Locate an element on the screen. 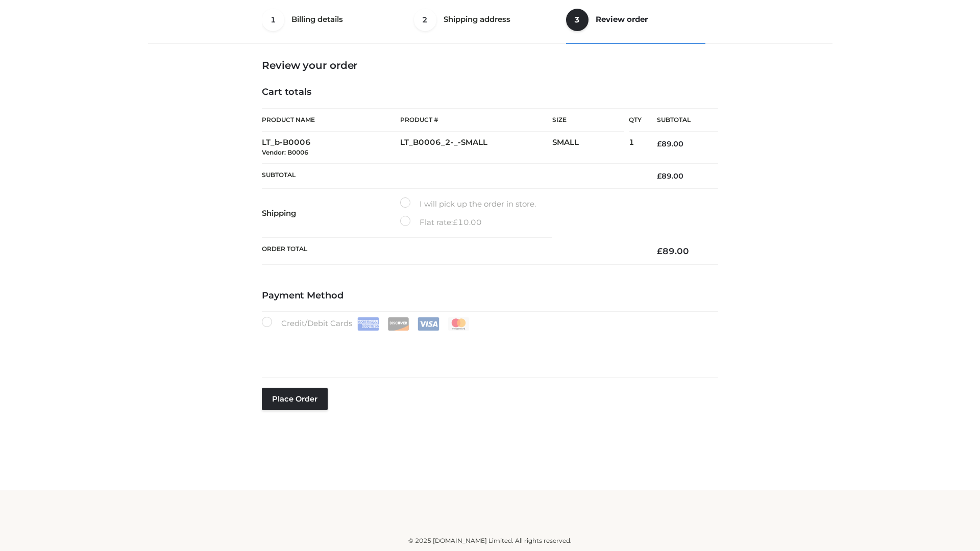 This screenshot has width=980, height=551. label: Flat rate: is located at coordinates (441, 223).